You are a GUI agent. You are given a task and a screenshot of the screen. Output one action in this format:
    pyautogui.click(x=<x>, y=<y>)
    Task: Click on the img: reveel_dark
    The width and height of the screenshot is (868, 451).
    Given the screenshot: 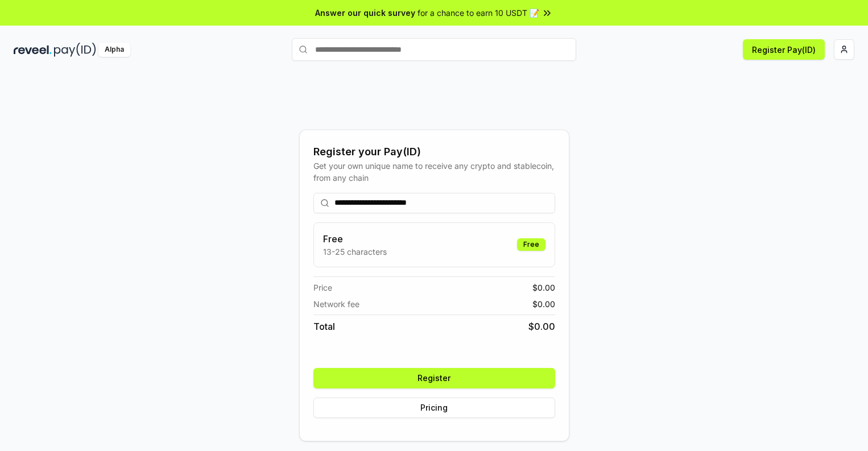 What is the action you would take?
    pyautogui.click(x=33, y=49)
    